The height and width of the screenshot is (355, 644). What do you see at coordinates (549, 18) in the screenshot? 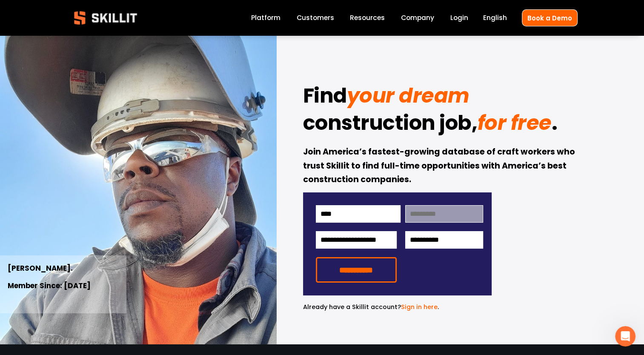
I see `a: Book a Demo` at bounding box center [549, 18].